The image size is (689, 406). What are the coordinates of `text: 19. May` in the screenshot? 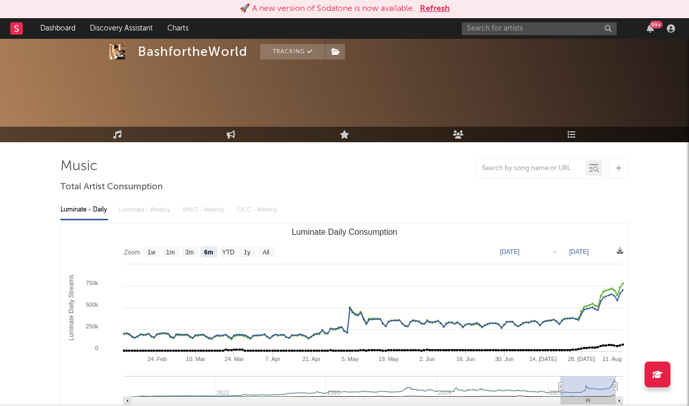 It's located at (389, 359).